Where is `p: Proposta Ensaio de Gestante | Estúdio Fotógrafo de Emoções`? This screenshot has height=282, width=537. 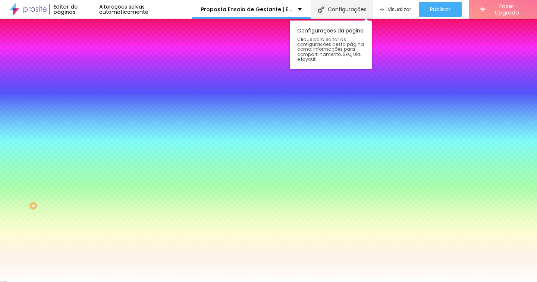
p: Proposta Ensaio de Gestante | Estúdio Fotógrafo de Emoções is located at coordinates (246, 9).